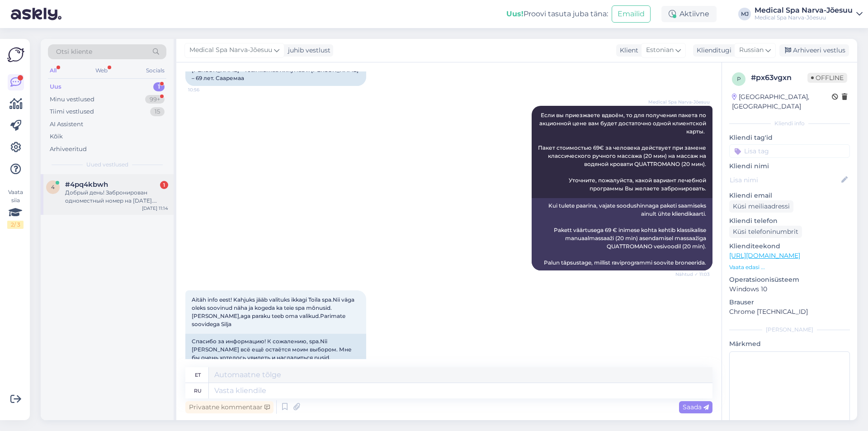 Image resolution: width=868 pixels, height=431 pixels. I want to click on p: Windows 10, so click(790, 289).